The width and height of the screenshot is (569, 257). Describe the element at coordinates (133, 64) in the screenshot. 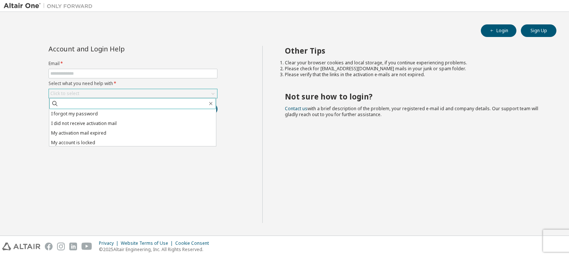

I see `label: Email` at that location.